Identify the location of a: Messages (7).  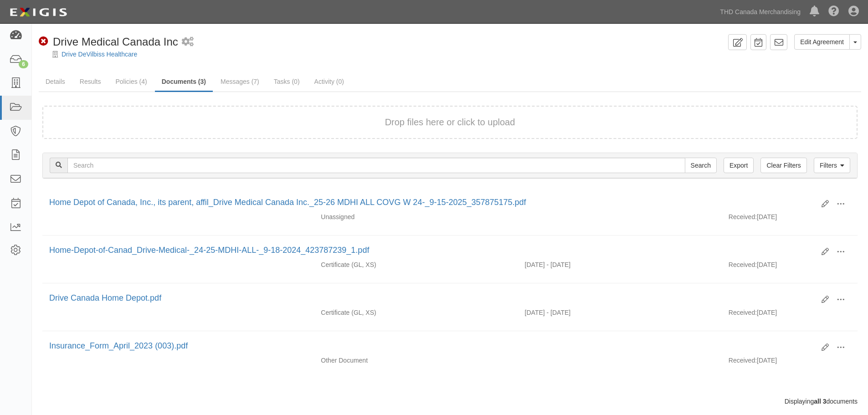
(240, 82).